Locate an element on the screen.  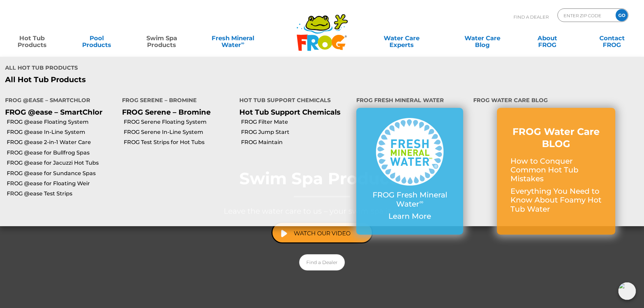
a: FROG Serene Floating System is located at coordinates (179, 122).